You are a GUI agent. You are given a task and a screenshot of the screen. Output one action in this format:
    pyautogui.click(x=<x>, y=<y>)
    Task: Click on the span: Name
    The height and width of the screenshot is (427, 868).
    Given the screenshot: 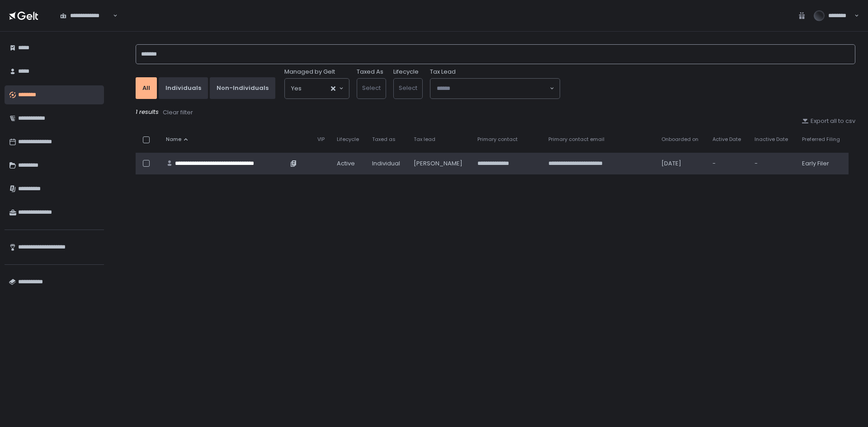 What is the action you would take?
    pyautogui.click(x=173, y=139)
    